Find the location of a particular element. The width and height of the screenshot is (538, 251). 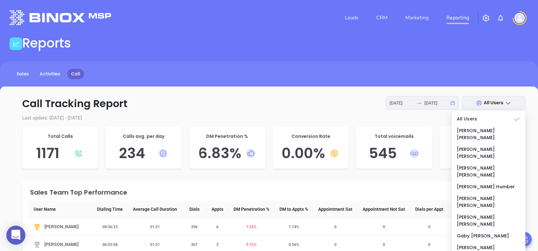

h5: 0 is located at coordinates (477, 153).